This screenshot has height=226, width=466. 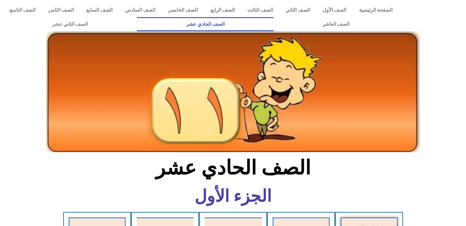 I want to click on a: الصف العاشر, so click(x=336, y=24).